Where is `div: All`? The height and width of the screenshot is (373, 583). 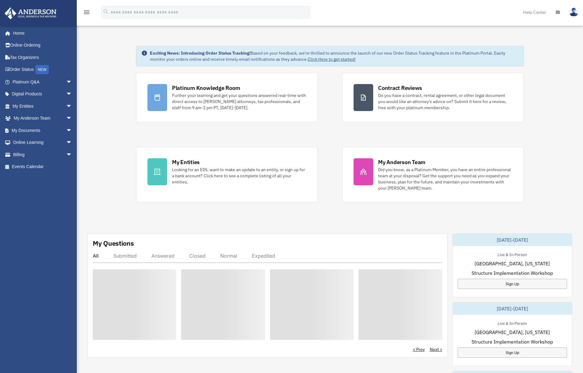 div: All is located at coordinates (95, 256).